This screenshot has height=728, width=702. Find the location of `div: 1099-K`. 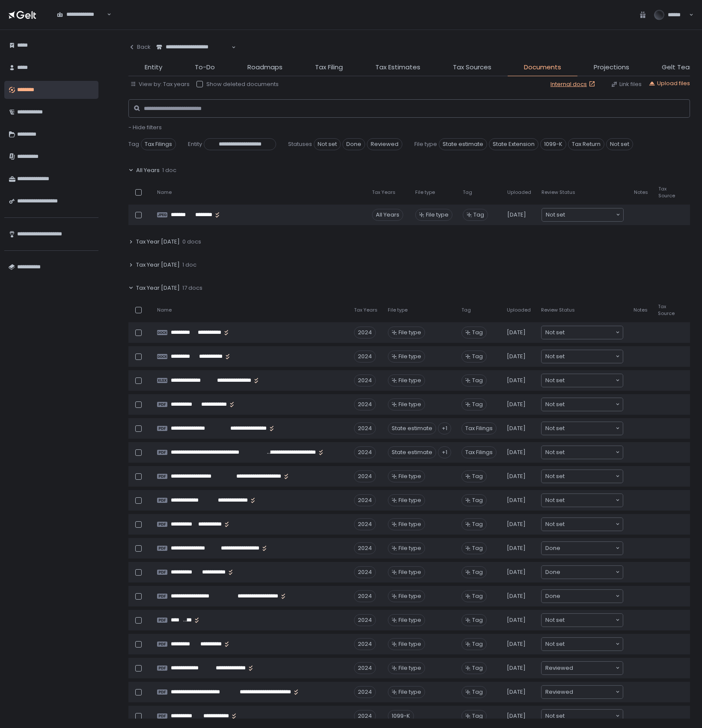

div: 1099-K is located at coordinates (401, 716).